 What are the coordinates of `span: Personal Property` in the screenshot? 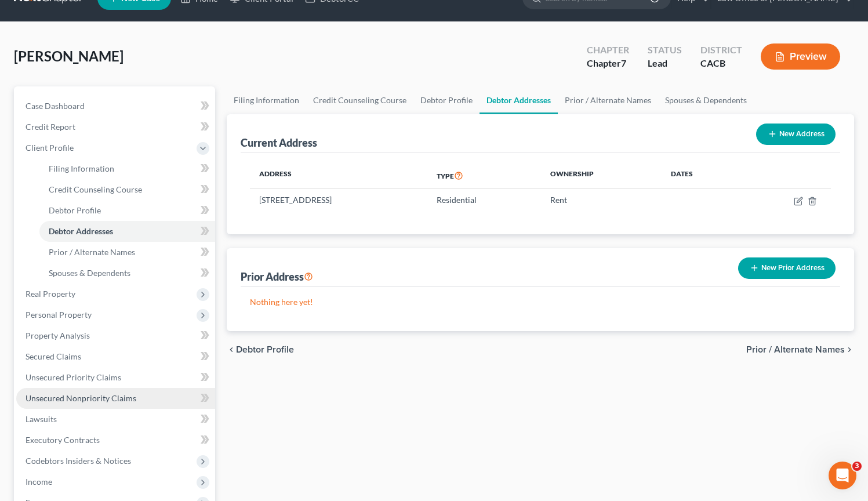 It's located at (58, 314).